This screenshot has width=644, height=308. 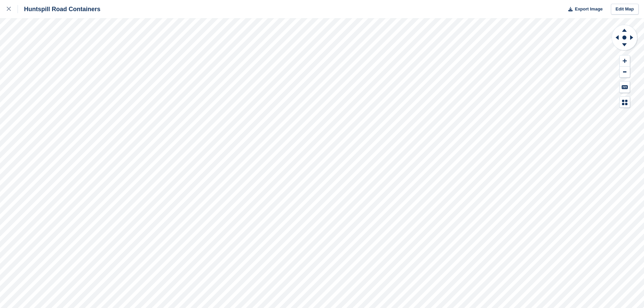 I want to click on span: Export Image, so click(x=589, y=9).